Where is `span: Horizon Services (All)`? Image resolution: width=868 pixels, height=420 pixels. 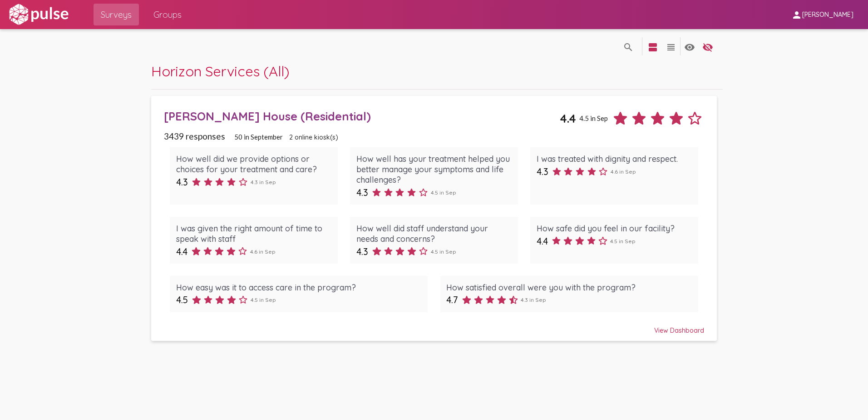 span: Horizon Services (All) is located at coordinates (220, 71).